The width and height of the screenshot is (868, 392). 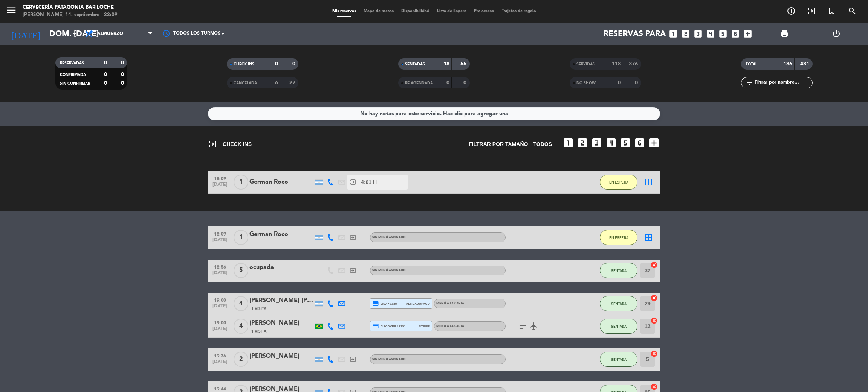 I want to click on span: Mis reservas, so click(x=344, y=11).